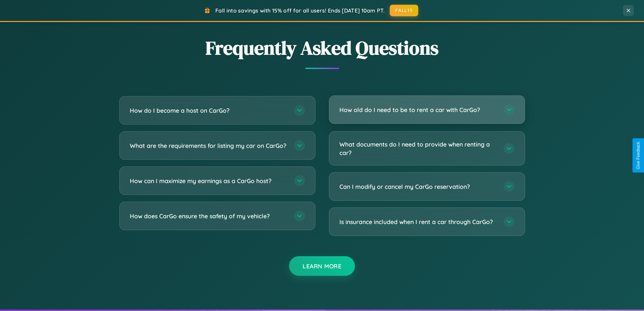 The width and height of the screenshot is (644, 311). Describe the element at coordinates (322, 266) in the screenshot. I see `button: Learn More` at that location.